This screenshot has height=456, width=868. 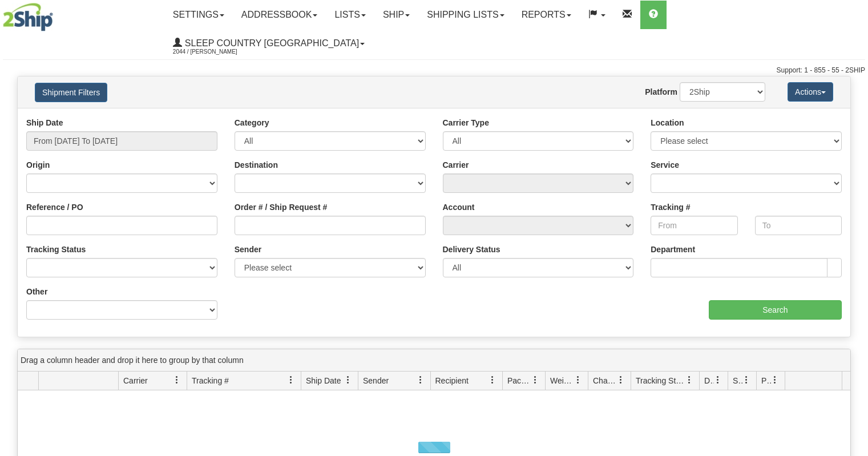 I want to click on label: Origin, so click(x=37, y=165).